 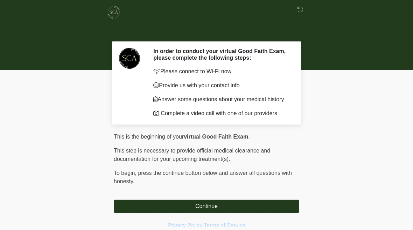 What do you see at coordinates (149, 137) in the screenshot?
I see `span: This is the beginning of your` at bounding box center [149, 137].